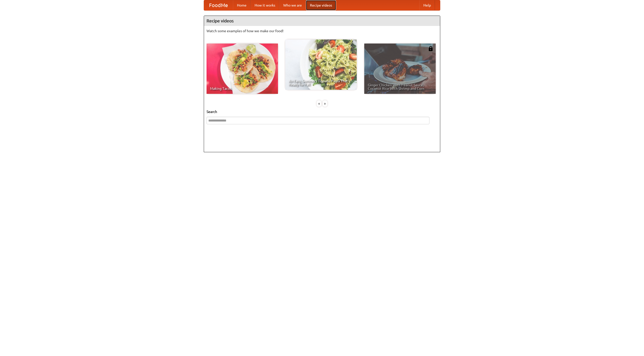 This screenshot has width=644, height=356. What do you see at coordinates (431, 49) in the screenshot?
I see `img: 483408.png` at bounding box center [431, 49].